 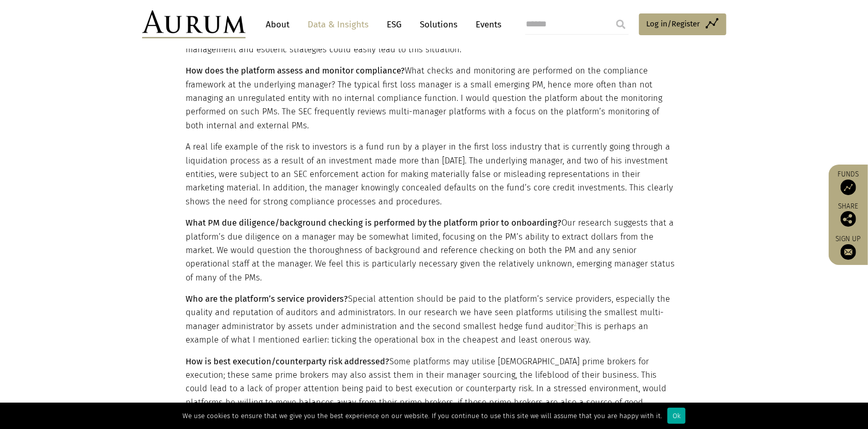 I want to click on p: What checks and monitoring are performed on the compliance framework at the underlying manager? T..., so click(x=432, y=98).